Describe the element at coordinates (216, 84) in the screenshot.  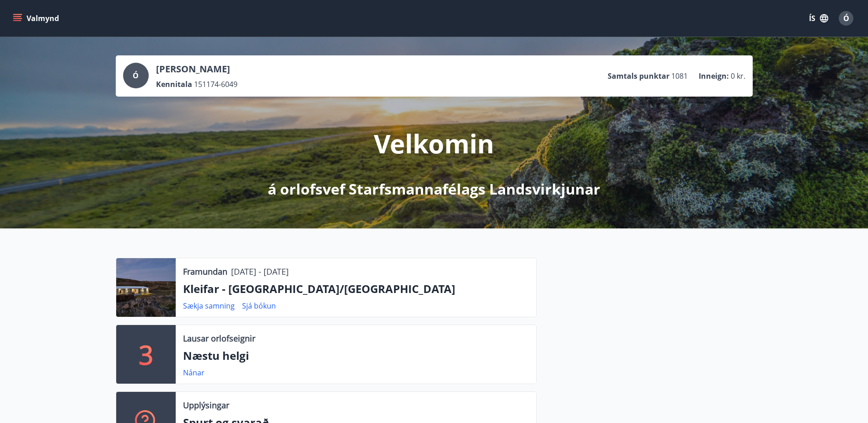
I see `span: 151174-6049` at that location.